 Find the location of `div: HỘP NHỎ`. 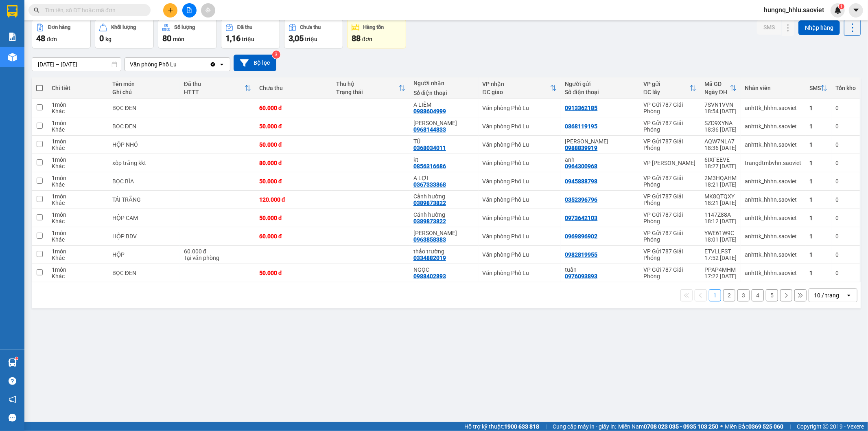

div: HỘP NHỎ is located at coordinates (145, 145).